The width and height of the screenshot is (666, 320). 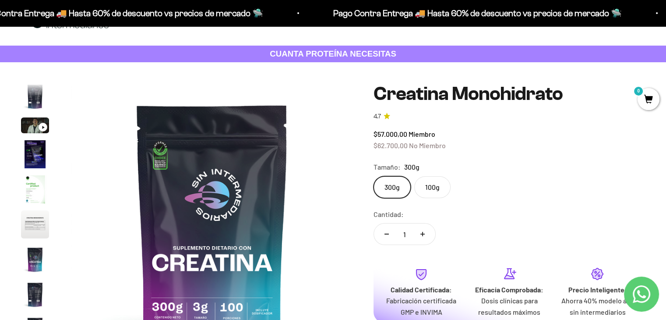 What do you see at coordinates (387, 167) in the screenshot?
I see `legend: Tamaño:` at bounding box center [387, 167].